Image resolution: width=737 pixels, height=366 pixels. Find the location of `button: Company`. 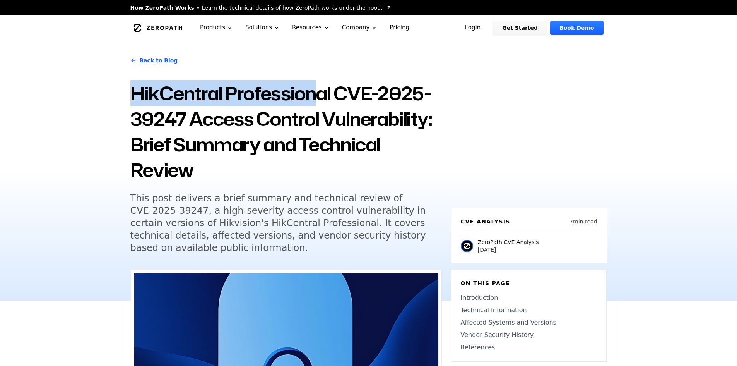

button: Company is located at coordinates (360, 27).